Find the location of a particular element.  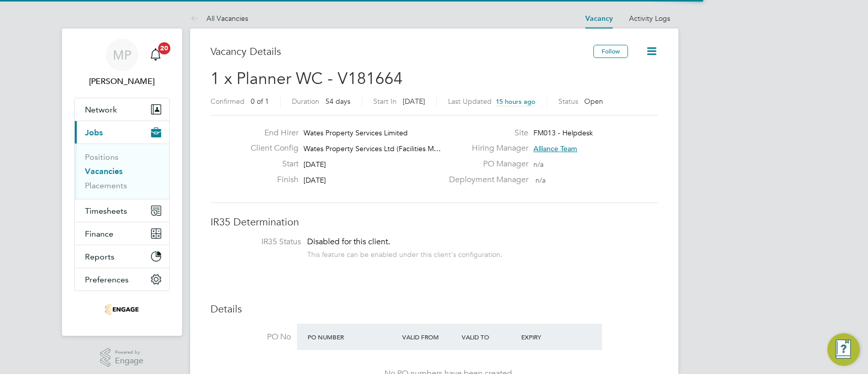

button: Follow is located at coordinates (610, 52).